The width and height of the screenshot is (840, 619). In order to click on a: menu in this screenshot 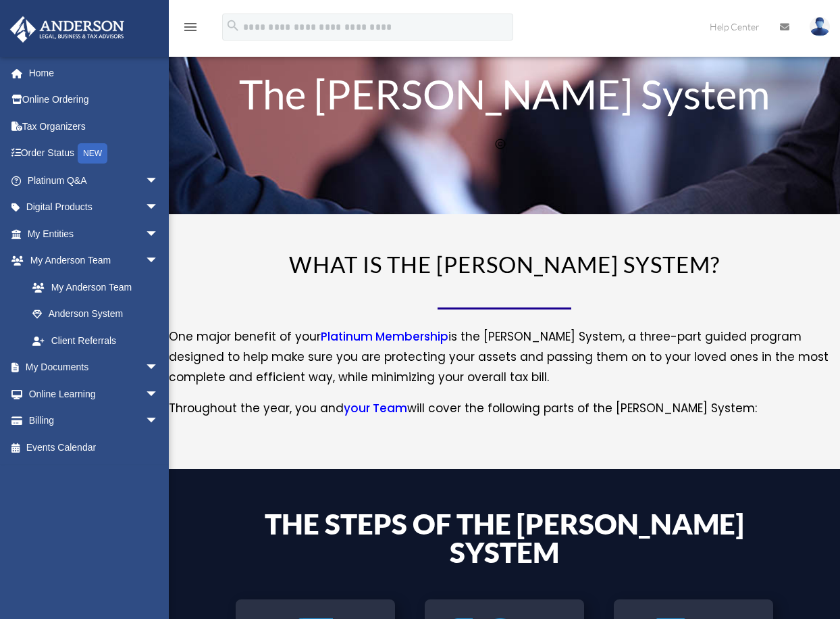, I will do `click(190, 29)`.